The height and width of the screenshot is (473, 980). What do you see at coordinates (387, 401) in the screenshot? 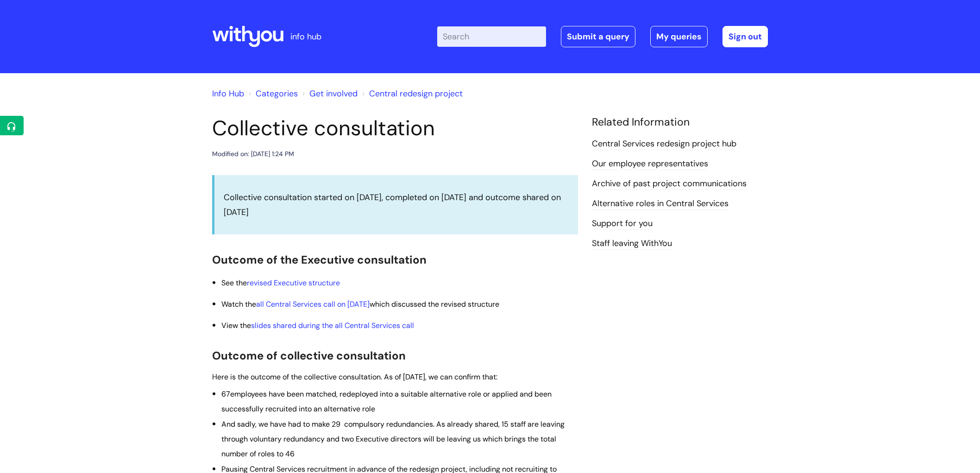
I see `span: employees have been matched, redeployed into a suitable alternative role or applied and been succ...` at bounding box center [387, 401].